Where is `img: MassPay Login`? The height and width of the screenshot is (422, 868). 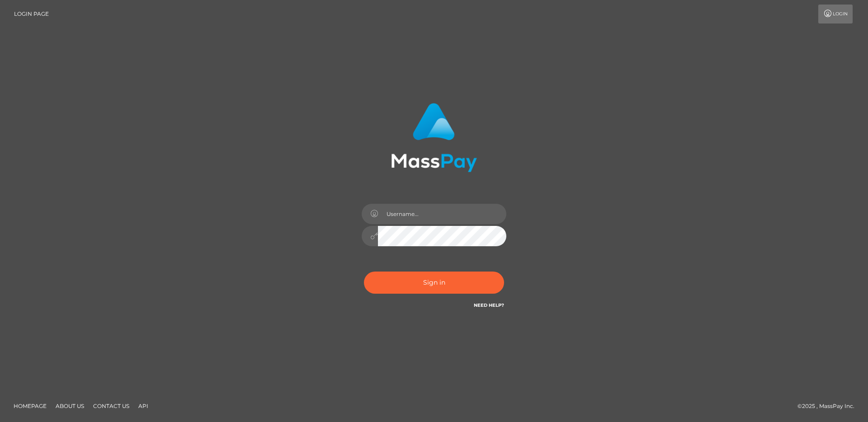
img: MassPay Login is located at coordinates (434, 137).